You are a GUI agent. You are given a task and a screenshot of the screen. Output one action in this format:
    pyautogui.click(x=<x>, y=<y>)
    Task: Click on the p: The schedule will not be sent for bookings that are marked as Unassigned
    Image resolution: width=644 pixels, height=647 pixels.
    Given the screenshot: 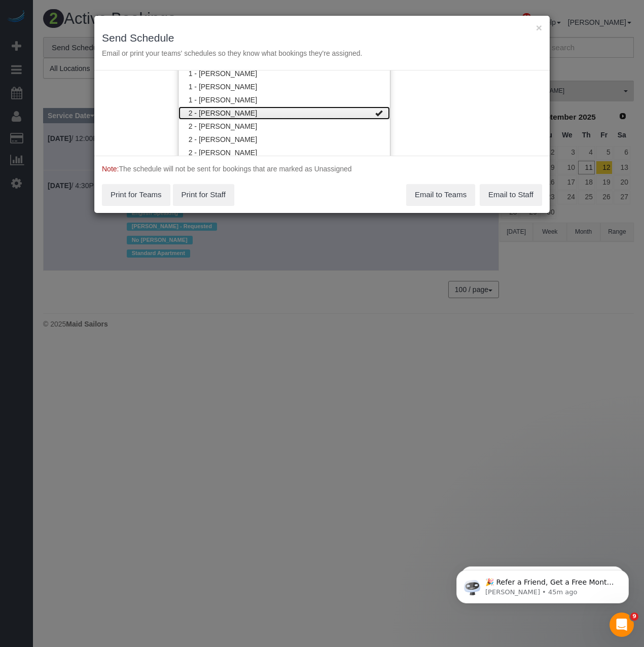 What is the action you would take?
    pyautogui.click(x=322, y=169)
    